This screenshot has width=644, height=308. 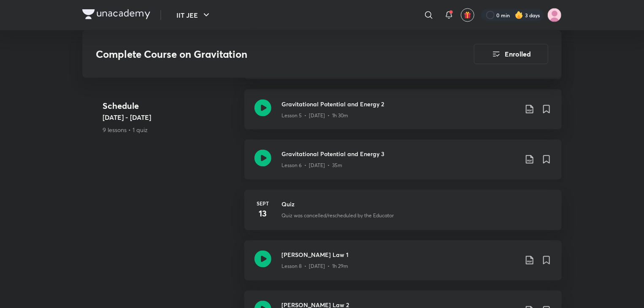 What do you see at coordinates (194, 15) in the screenshot?
I see `button: IIT JEE` at bounding box center [194, 15].